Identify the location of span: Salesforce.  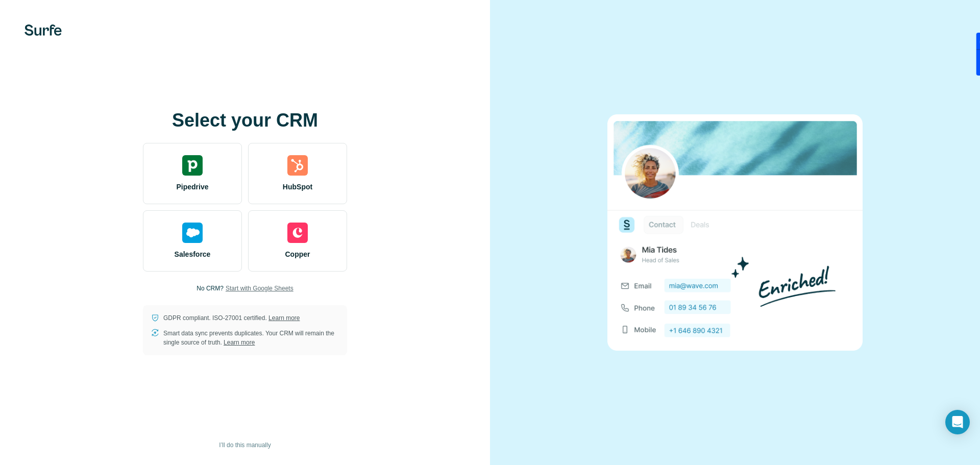
(192, 254).